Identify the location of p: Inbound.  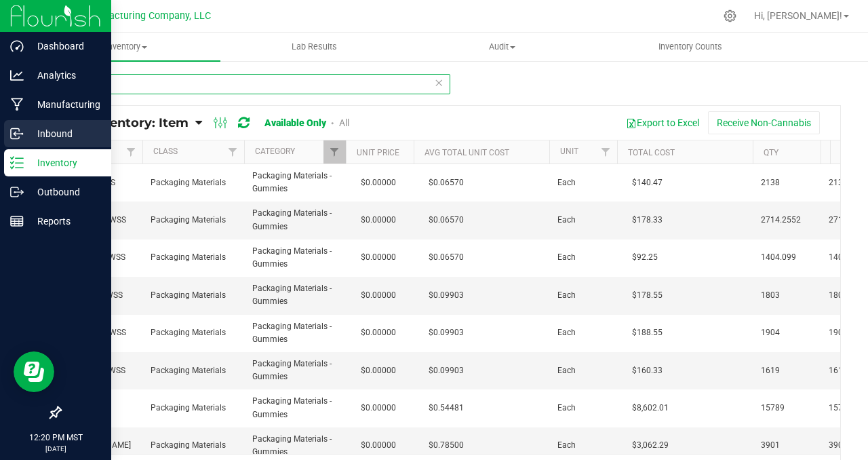
(64, 133).